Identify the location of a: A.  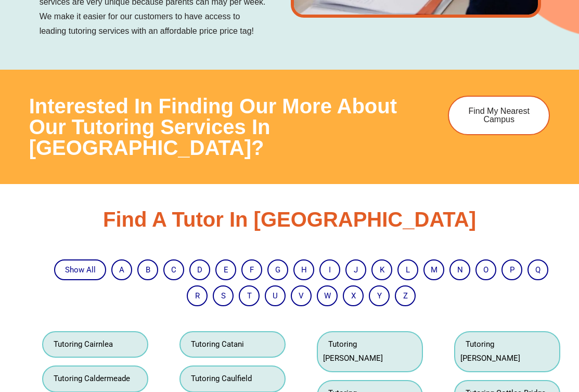
(122, 270).